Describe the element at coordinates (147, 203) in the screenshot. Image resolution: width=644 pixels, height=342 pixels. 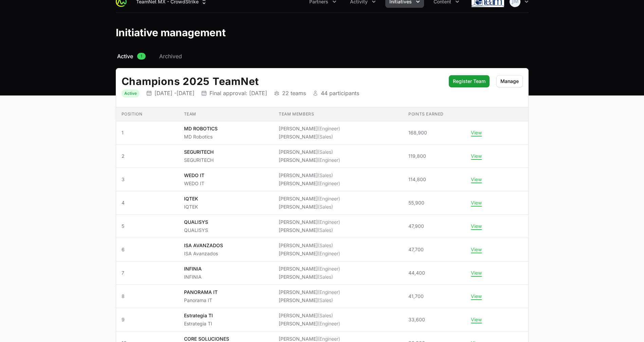
I see `span: 4` at that location.